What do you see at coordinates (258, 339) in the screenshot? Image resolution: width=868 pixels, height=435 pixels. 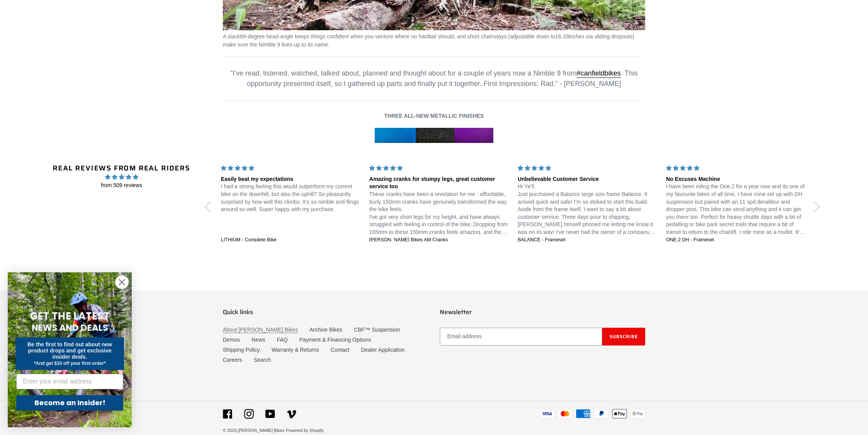 I see `a: News` at bounding box center [258, 339].